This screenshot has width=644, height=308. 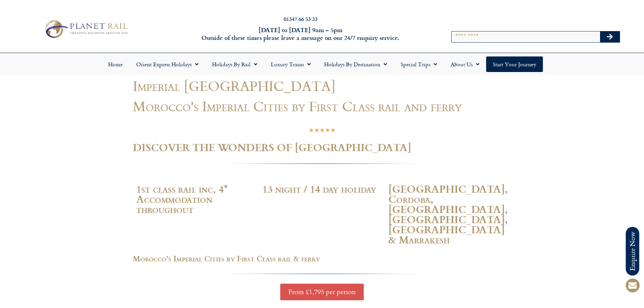 I want to click on a: Special Trips, so click(x=419, y=64).